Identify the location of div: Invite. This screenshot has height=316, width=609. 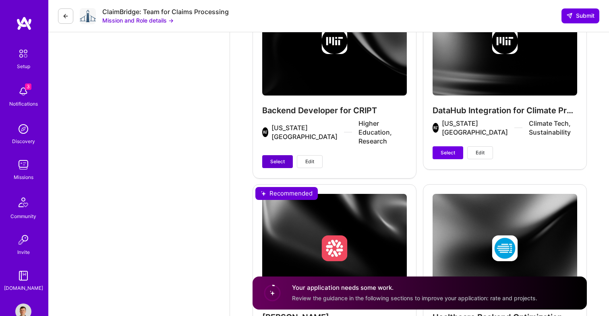
(23, 252).